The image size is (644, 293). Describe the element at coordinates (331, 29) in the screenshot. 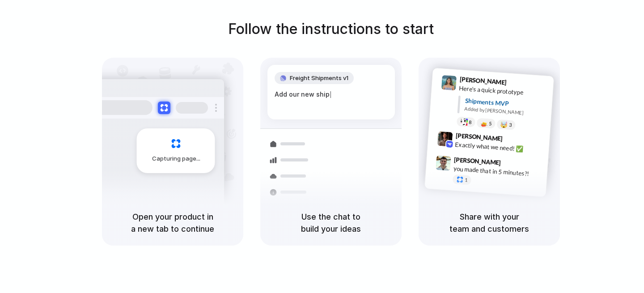

I see `h1: Follow the instructions to start` at that location.